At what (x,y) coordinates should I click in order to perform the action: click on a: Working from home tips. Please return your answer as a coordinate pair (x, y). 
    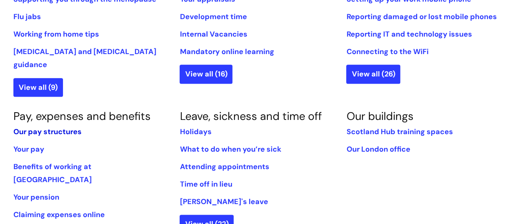
    Looking at the image, I should click on (56, 34).